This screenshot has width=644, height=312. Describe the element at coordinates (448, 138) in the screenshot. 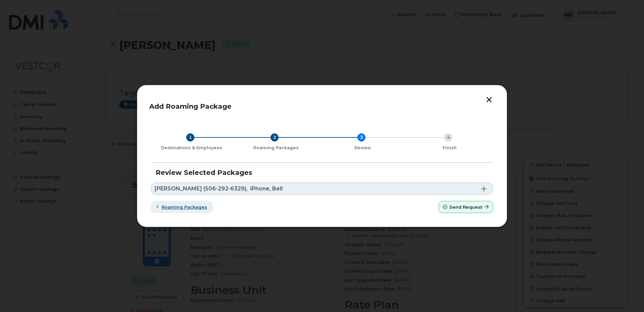

I see `div: 4` at that location.